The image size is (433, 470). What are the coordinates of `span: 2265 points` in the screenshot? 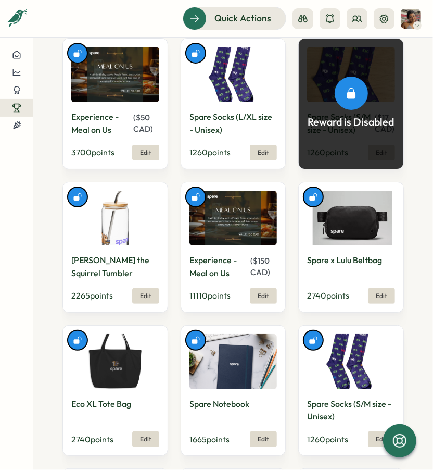 It's located at (92, 295).